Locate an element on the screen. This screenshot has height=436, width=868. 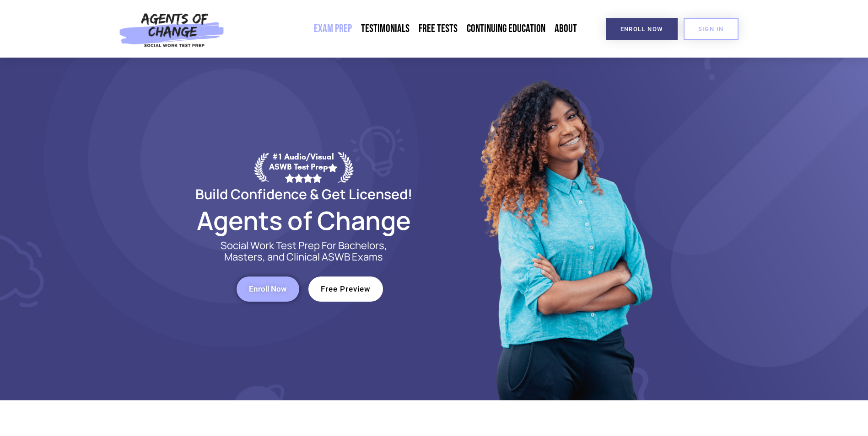
h2: Build Confidence & Get Licensed! is located at coordinates (304, 194).